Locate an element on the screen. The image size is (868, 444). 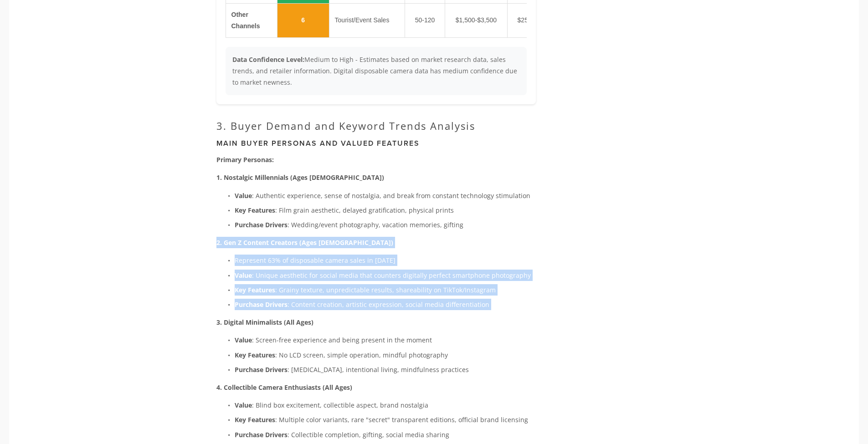
p: : Multiple color variants, rare "secret" transparent editions, official brand licensing is located at coordinates (385, 419).